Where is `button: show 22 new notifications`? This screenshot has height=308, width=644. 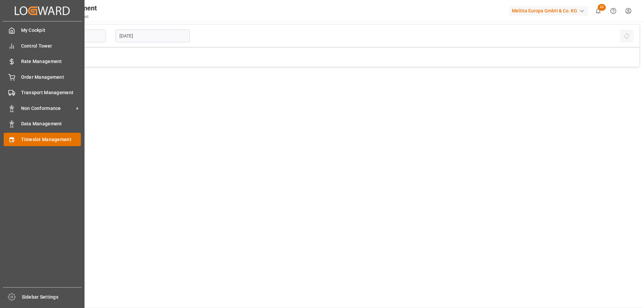 button: show 22 new notifications is located at coordinates (597, 11).